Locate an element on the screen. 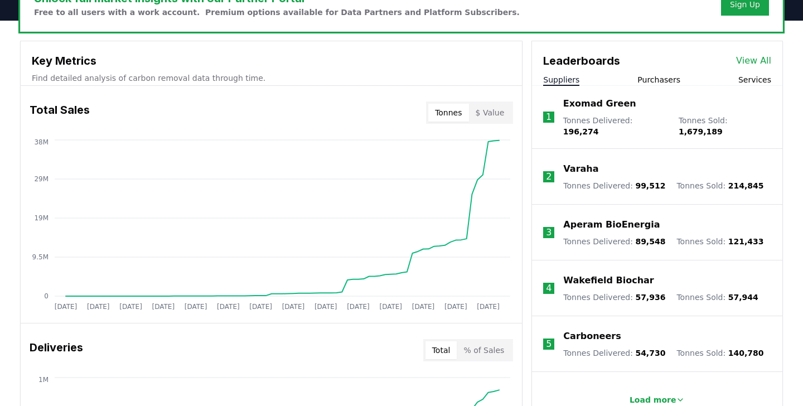 The width and height of the screenshot is (803, 406). tspan: 29M is located at coordinates (41, 179).